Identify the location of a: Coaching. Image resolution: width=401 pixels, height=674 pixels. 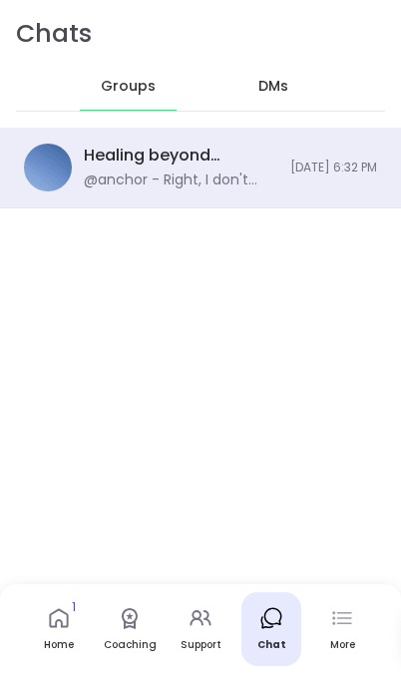
(130, 629).